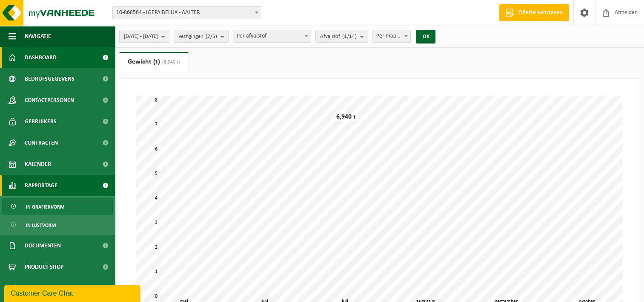 Image resolution: width=644 pixels, height=302 pixels. What do you see at coordinates (534, 13) in the screenshot?
I see `a: Offerte aanvragen` at bounding box center [534, 13].